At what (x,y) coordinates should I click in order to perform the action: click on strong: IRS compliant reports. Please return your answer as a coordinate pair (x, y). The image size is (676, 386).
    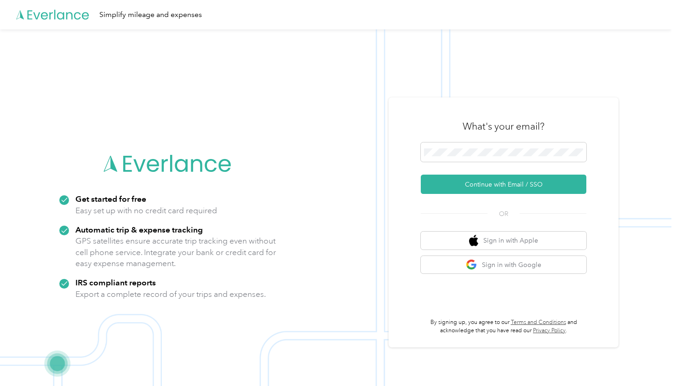
    Looking at the image, I should click on (115, 282).